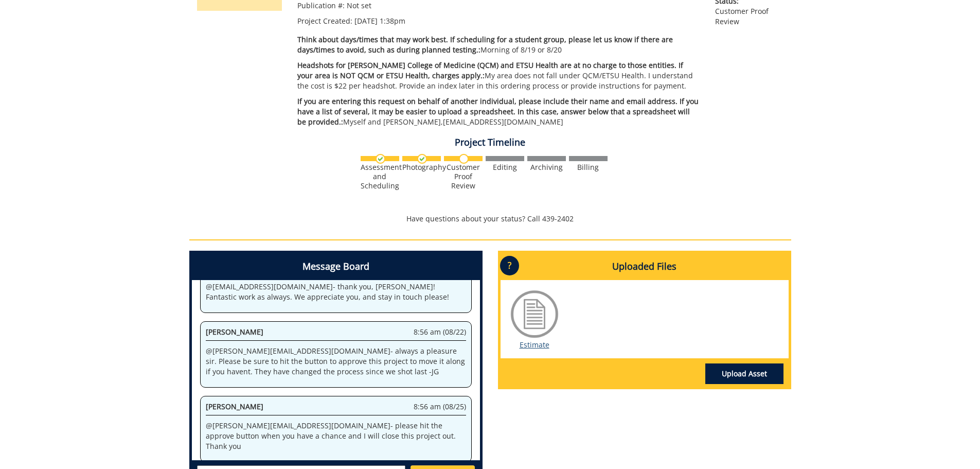 The image size is (980, 469). What do you see at coordinates (498, 45) in the screenshot?
I see `p: Morning of 8/19 or 8/20` at bounding box center [498, 45].